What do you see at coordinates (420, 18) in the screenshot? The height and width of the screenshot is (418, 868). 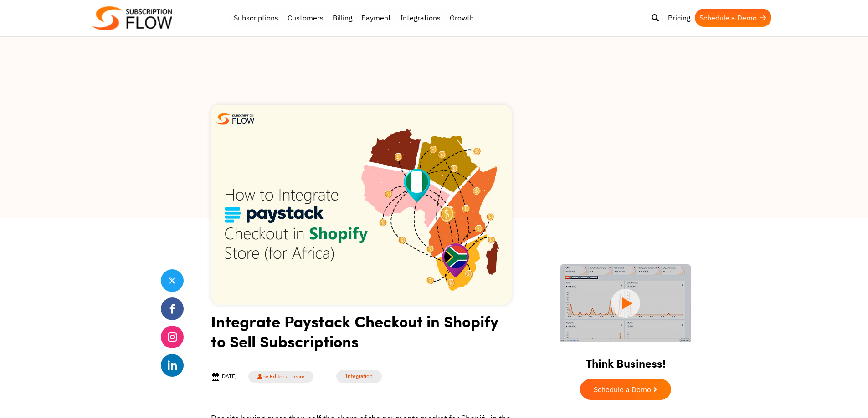 I see `a: Integrations` at bounding box center [420, 18].